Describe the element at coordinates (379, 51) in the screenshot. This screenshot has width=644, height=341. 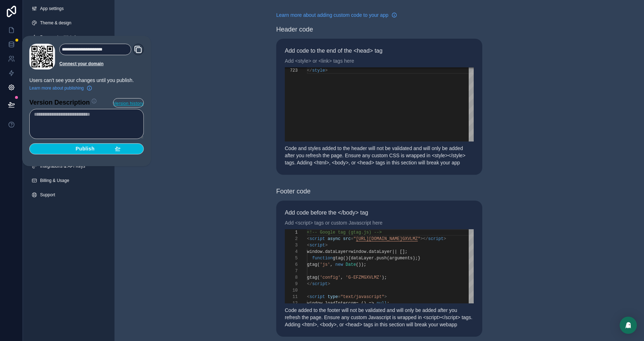
I see `label: Add code to the end of the <head> tag` at that location.